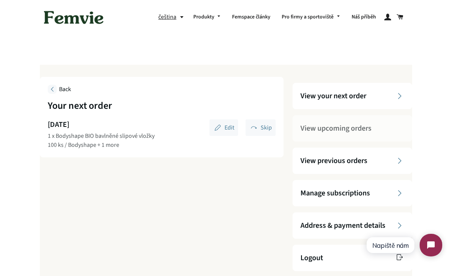  Describe the element at coordinates (101, 140) in the screenshot. I see `span: 1 x Bodyshape BIO bavlněné slipové vložky 100 ks / Bodyshape + 1 more` at that location.